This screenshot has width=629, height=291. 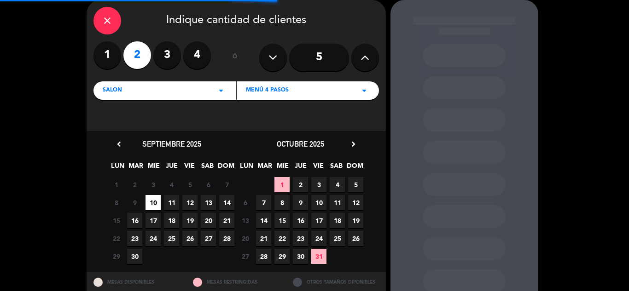 I want to click on label: 4, so click(x=197, y=55).